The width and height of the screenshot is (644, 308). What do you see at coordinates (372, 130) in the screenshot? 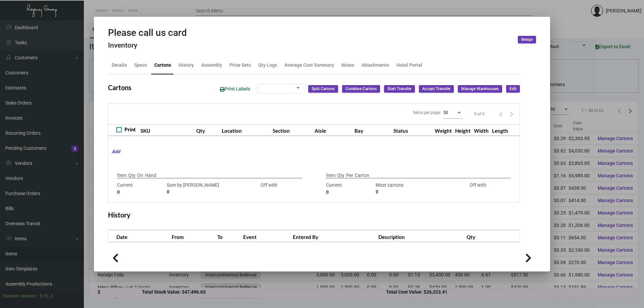
I see `th: Bay` at bounding box center [372, 130].